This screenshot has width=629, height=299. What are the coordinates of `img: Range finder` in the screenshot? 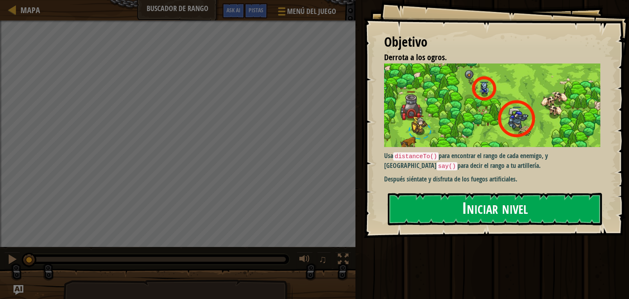 It's located at (495, 105).